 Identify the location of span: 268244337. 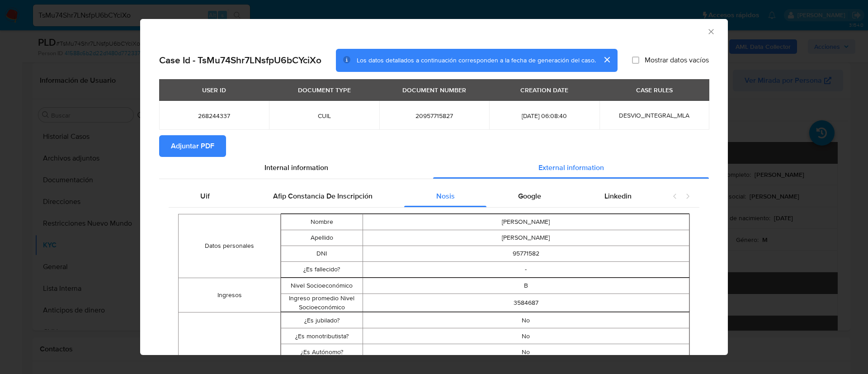
(214, 116).